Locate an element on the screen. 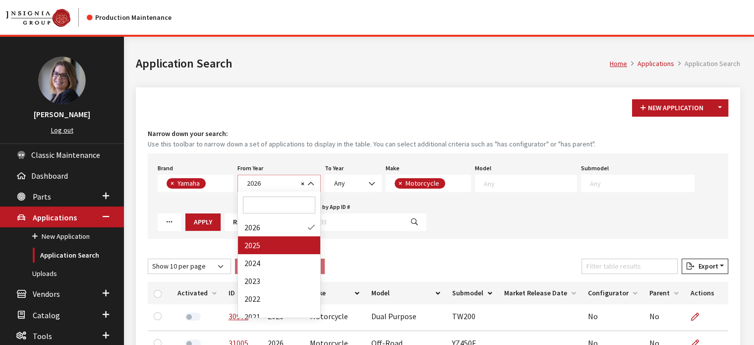  img: Kim Callahan Collins is located at coordinates (62, 80).